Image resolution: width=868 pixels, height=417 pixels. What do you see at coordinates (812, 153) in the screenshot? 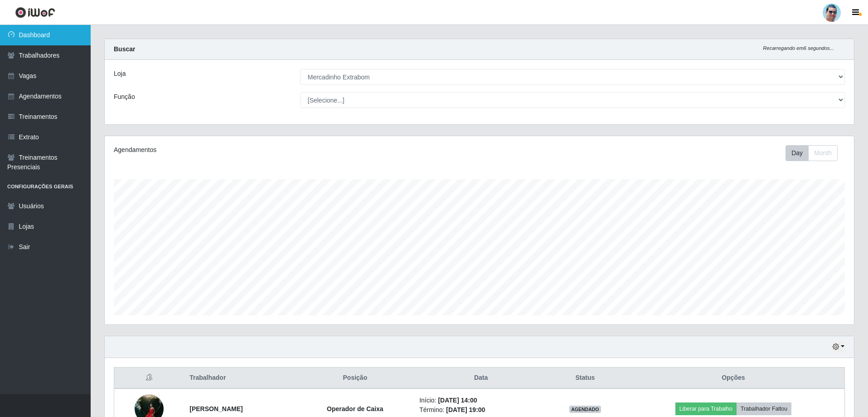
I see `div: First group` at bounding box center [812, 153].